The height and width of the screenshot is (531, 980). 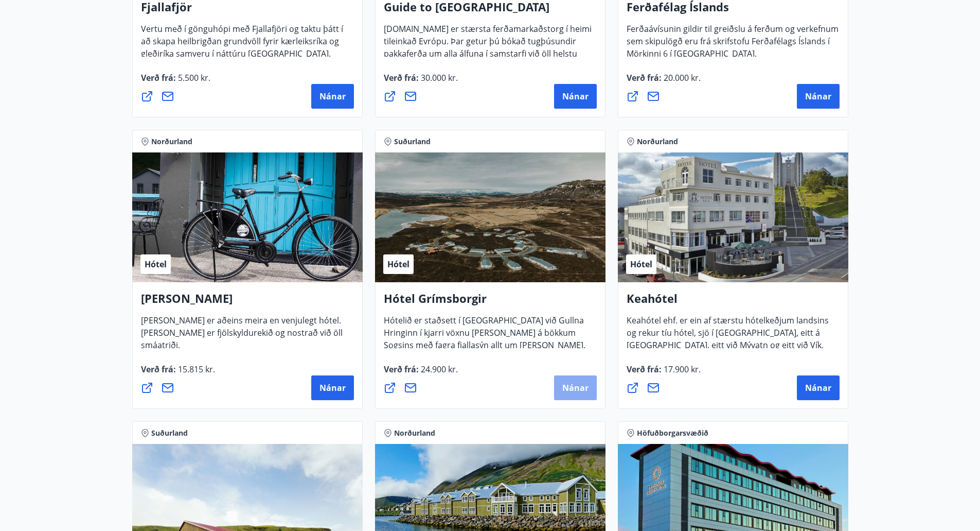 I want to click on span: 17.900 kr., so click(x=681, y=370).